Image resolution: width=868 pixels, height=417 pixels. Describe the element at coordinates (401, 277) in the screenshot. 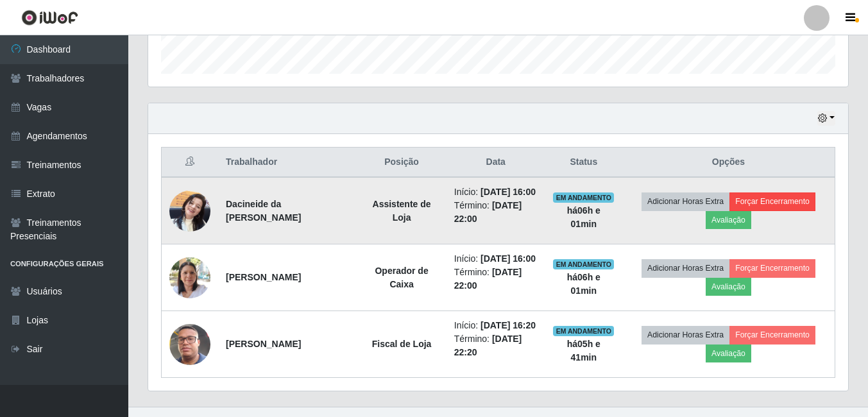

I see `strong: Operador de Caixa` at that location.